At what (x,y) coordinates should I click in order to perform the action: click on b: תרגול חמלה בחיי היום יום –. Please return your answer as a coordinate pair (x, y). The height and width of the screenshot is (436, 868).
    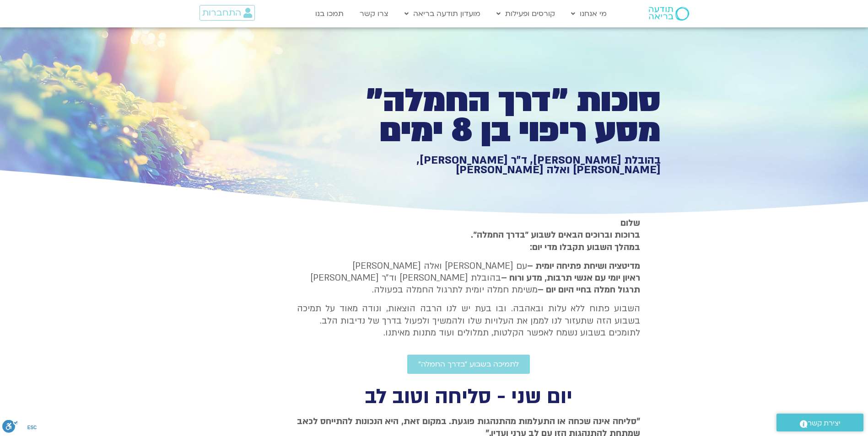
    Looking at the image, I should click on (589, 290).